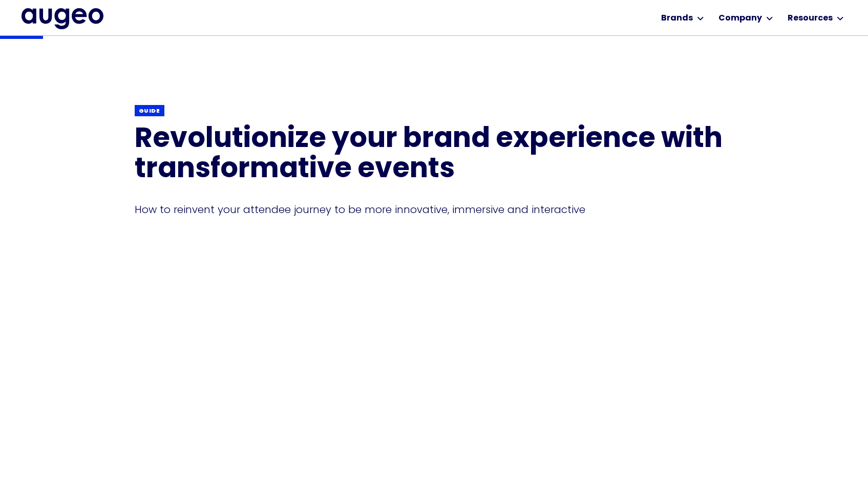  What do you see at coordinates (434, 155) in the screenshot?
I see `h1: Revolutionize your brand experience with transformative events` at bounding box center [434, 155].